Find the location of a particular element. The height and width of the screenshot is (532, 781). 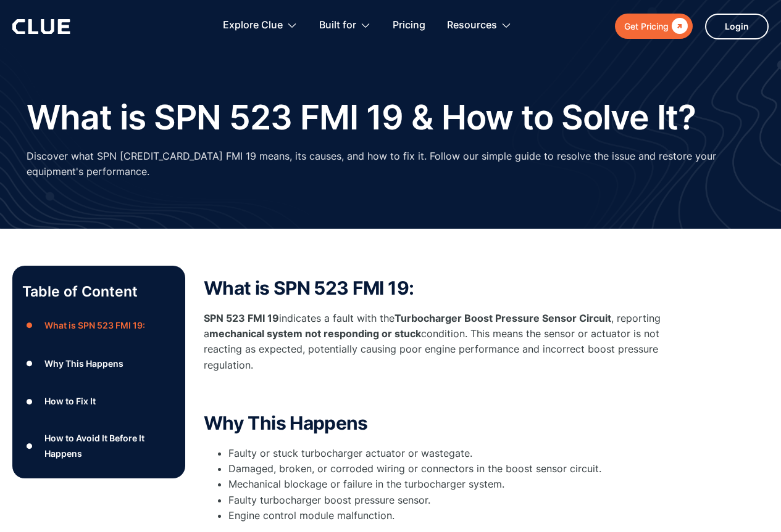

a: ●How to Avoid It Before It Happens is located at coordinates (98, 446).